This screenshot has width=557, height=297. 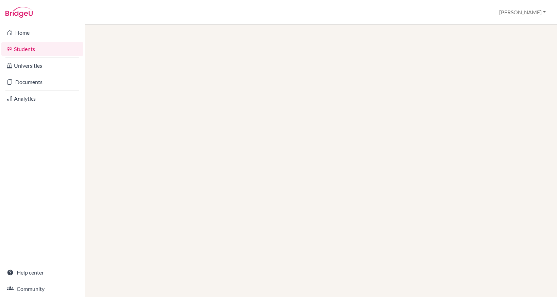 I want to click on img: Bridge-U, so click(x=19, y=12).